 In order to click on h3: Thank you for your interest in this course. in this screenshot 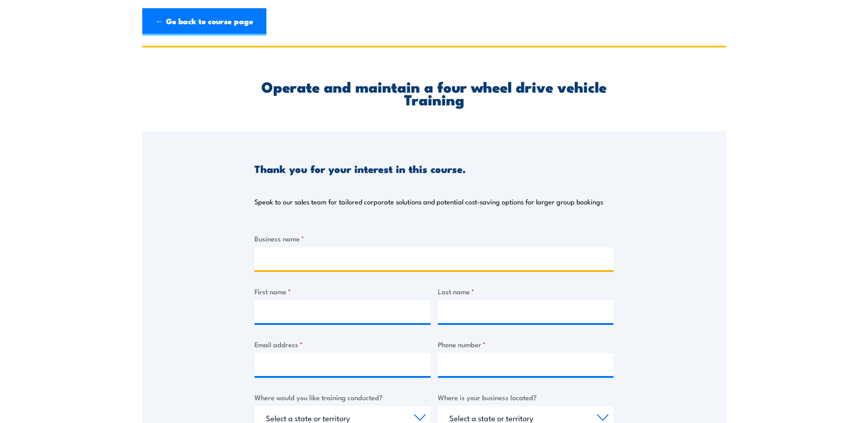, I will do `click(360, 169)`.